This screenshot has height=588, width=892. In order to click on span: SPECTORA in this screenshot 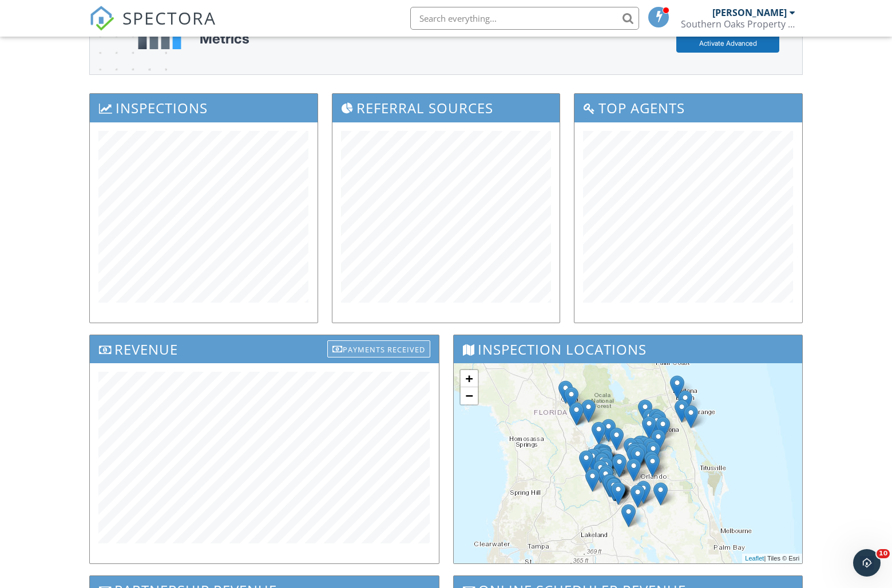, I will do `click(169, 18)`.